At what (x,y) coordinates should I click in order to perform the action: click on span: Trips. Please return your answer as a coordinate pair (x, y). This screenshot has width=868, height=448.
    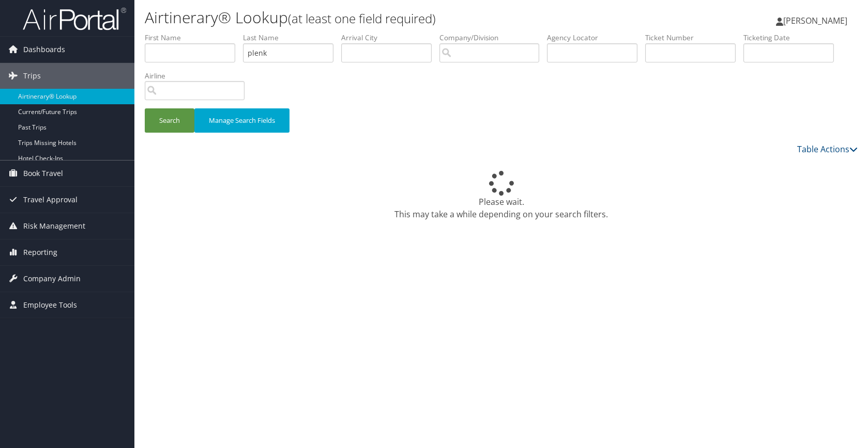
    Looking at the image, I should click on (32, 75).